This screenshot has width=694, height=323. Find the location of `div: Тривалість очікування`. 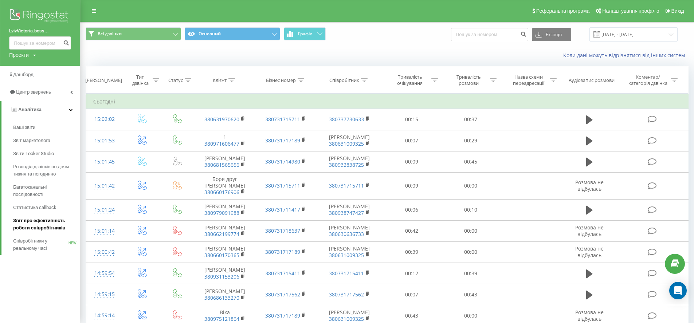

div: Тривалість очікування is located at coordinates (410, 80).